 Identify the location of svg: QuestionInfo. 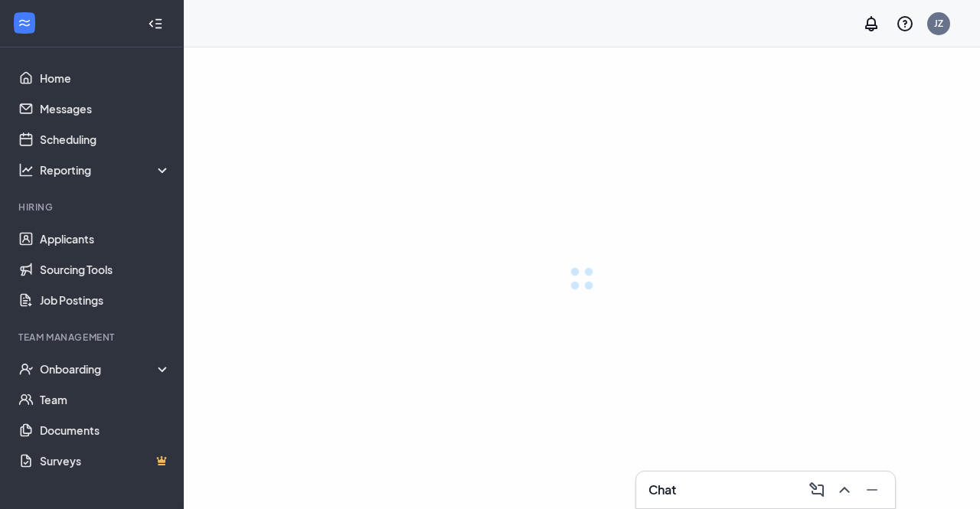
(905, 24).